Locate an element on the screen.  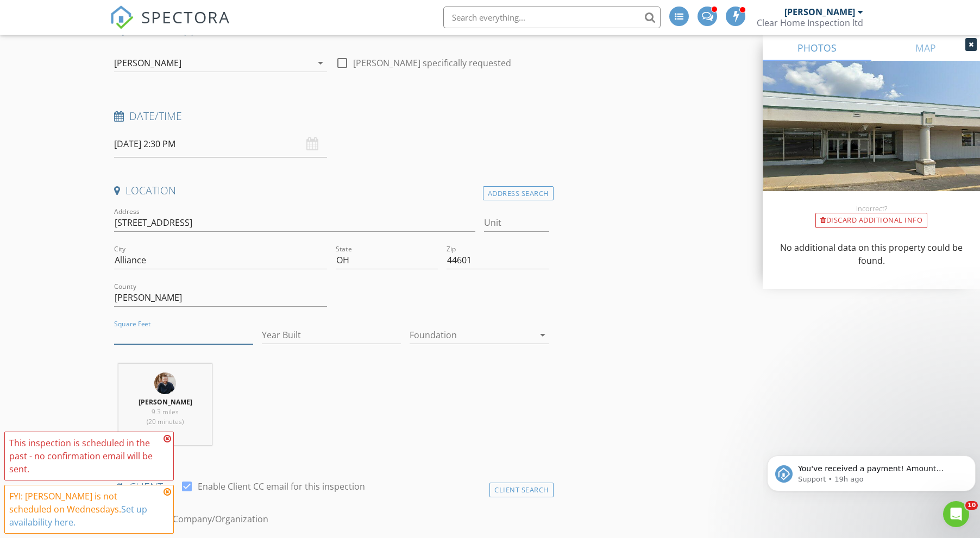
h4: Date/Time is located at coordinates (332, 116).